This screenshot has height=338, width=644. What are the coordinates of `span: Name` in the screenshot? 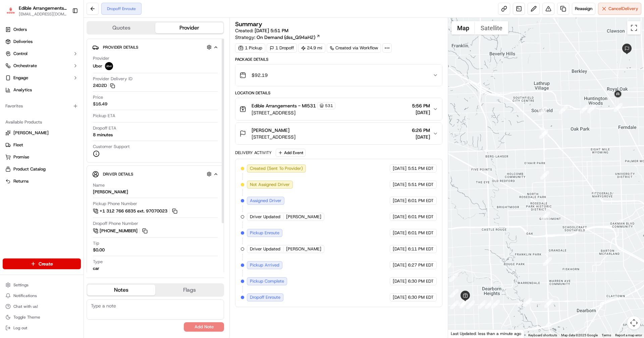 It's located at (98, 186).